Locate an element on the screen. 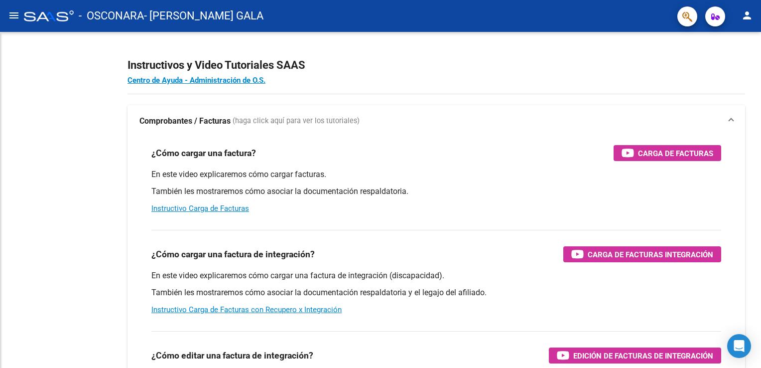  h3: ¿Cómo editar una factura de integración? is located at coordinates (232, 355).